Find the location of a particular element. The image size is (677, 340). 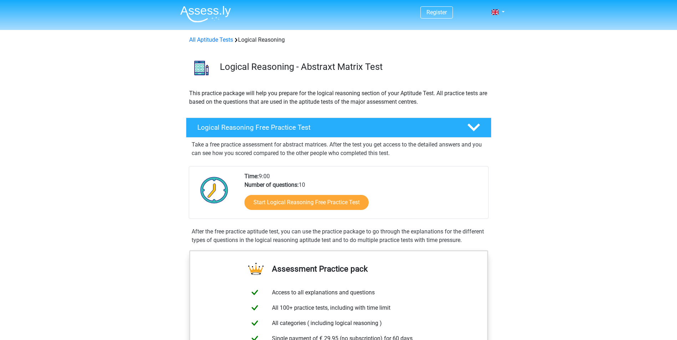

div: 9:00 10 is located at coordinates (363, 195).